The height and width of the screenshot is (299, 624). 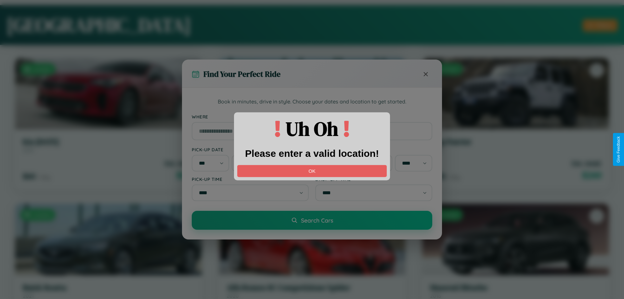 What do you see at coordinates (242, 74) in the screenshot?
I see `h3: Find Your Perfect Ride` at bounding box center [242, 74].